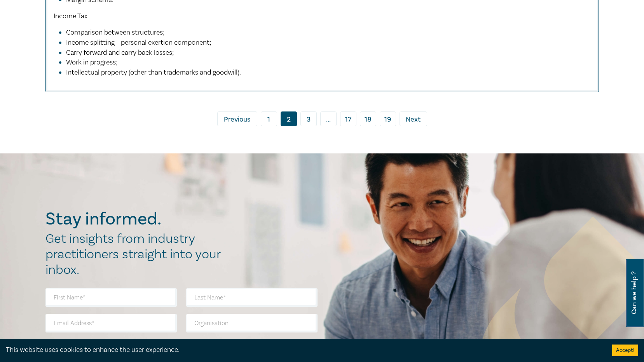 The width and height of the screenshot is (644, 362). I want to click on span: Work in progress;, so click(92, 62).